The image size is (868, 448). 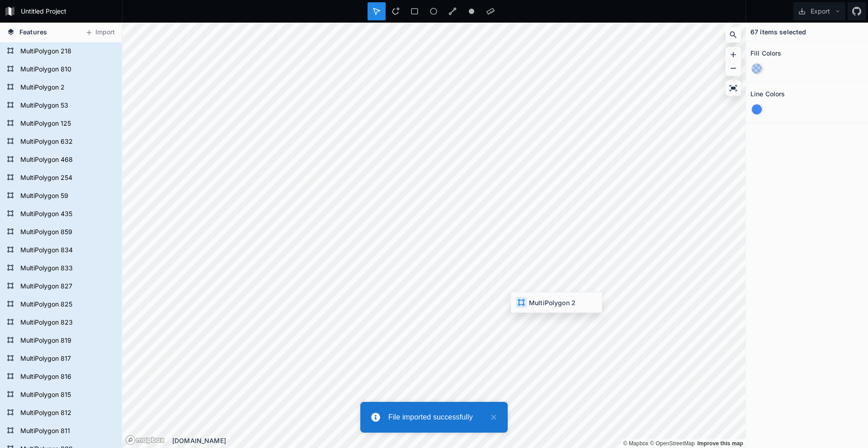 What do you see at coordinates (819, 11) in the screenshot?
I see `button: Export` at bounding box center [819, 11].